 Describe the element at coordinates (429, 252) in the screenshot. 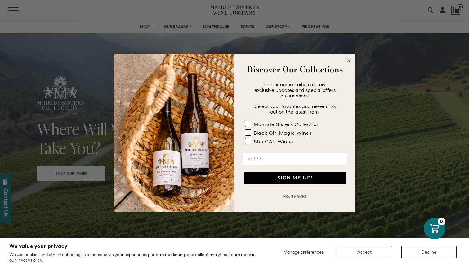

I see `button: Decline` at that location.